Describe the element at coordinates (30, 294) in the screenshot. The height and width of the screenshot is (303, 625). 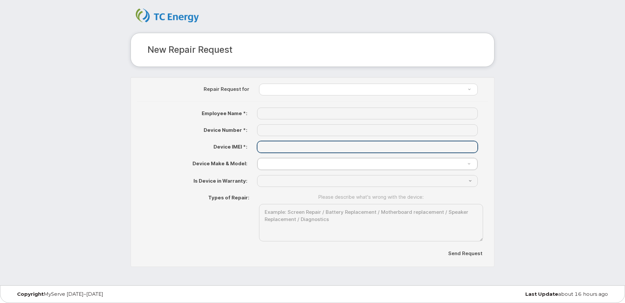
I see `strong: Copyright` at that location.